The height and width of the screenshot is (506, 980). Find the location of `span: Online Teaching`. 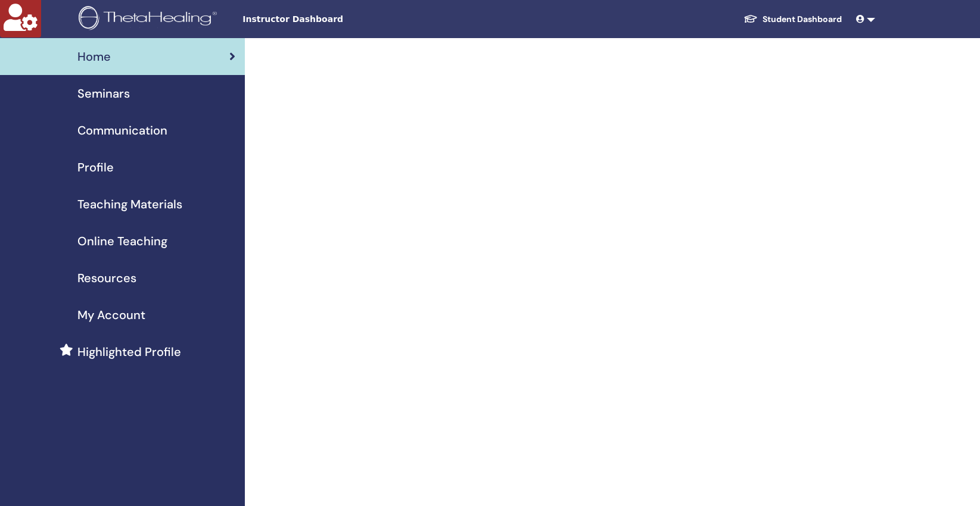

span: Online Teaching is located at coordinates (122, 241).